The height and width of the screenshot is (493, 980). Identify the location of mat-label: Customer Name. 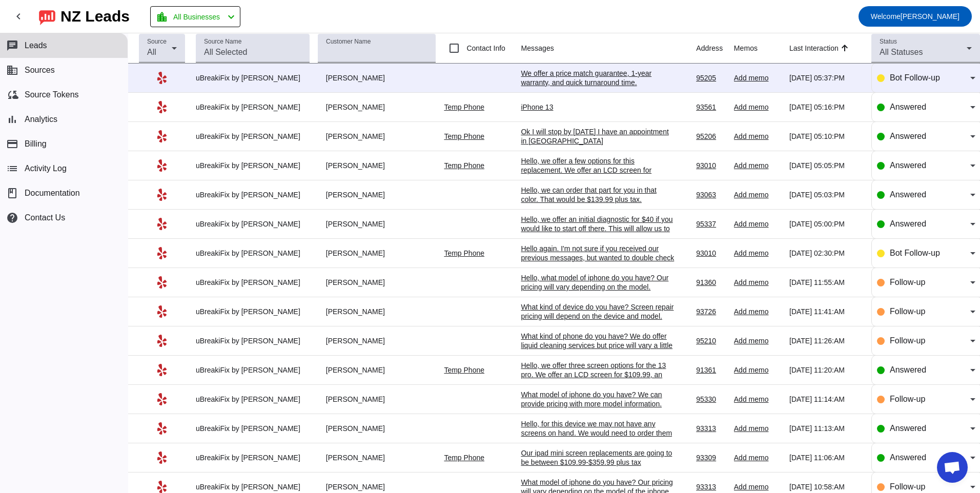
(348, 41).